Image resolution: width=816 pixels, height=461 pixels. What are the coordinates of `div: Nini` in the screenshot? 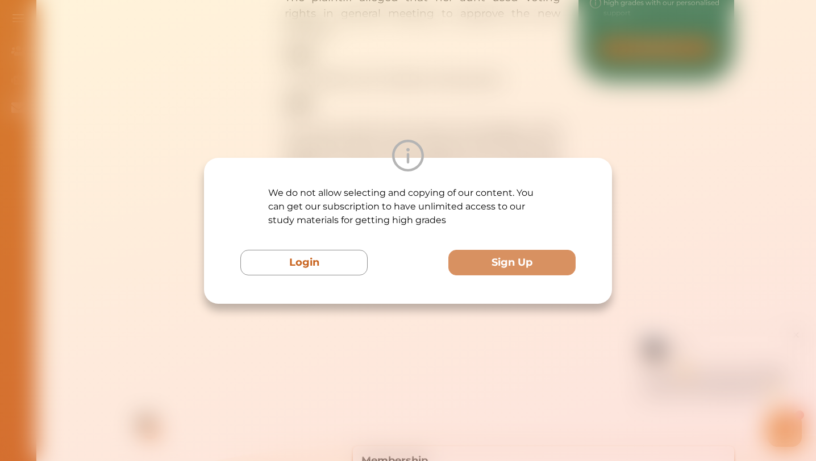 It's located at (134, 24).